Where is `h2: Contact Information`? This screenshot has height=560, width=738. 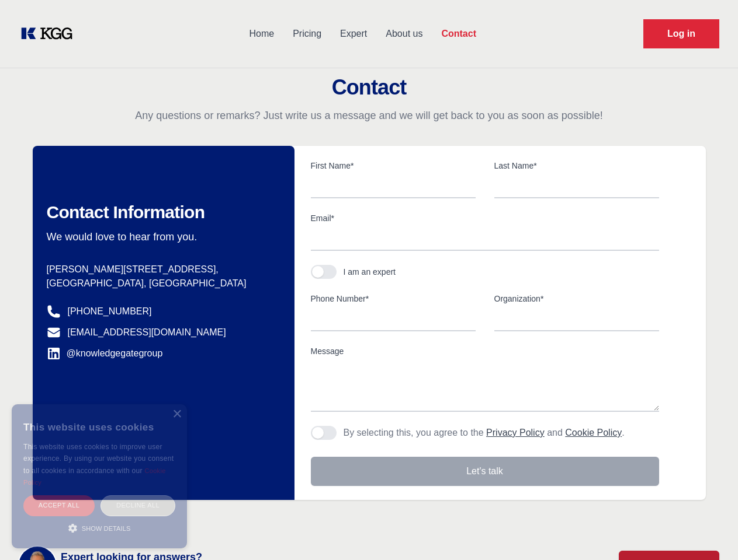 h2: Contact Information is located at coordinates (161, 212).